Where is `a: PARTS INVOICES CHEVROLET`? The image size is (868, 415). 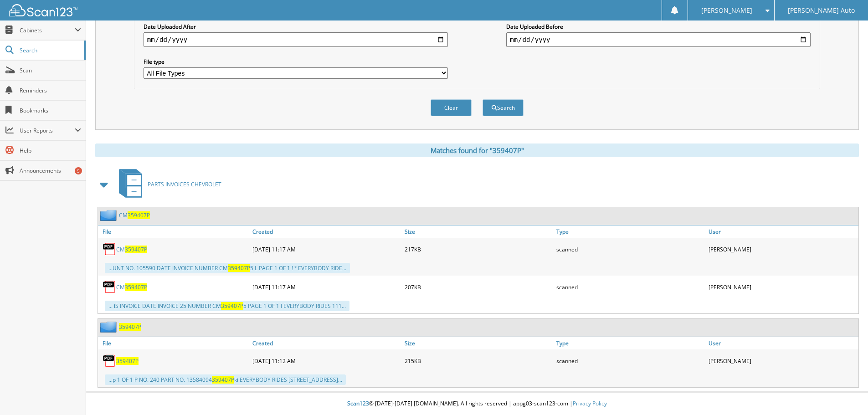
a: PARTS INVOICES CHEVROLET is located at coordinates (167, 184).